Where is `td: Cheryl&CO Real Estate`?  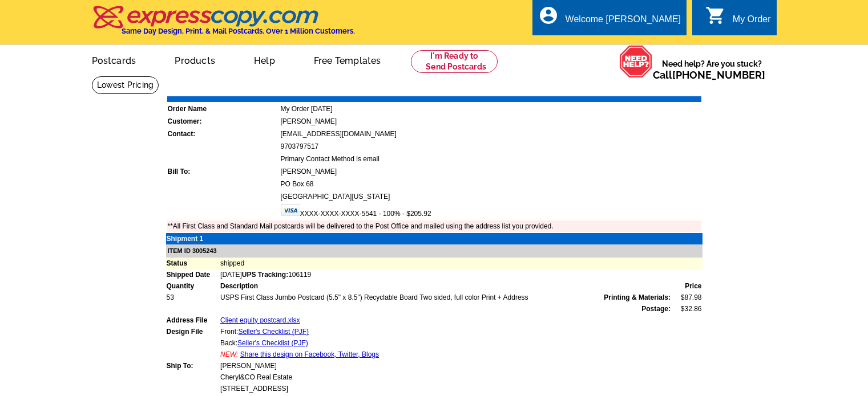 td: Cheryl&CO Real Estate is located at coordinates (445, 377).